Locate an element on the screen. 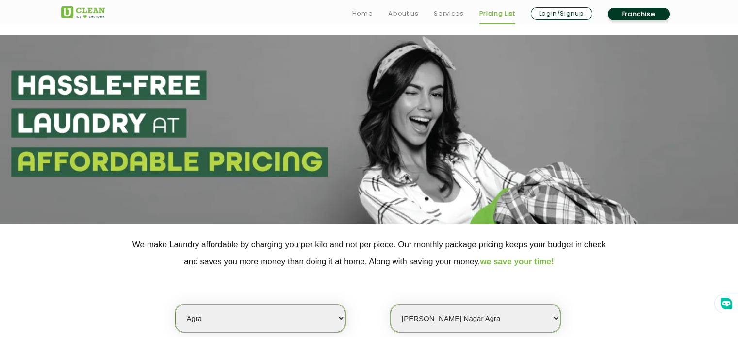  a: Franchise is located at coordinates (638, 14).